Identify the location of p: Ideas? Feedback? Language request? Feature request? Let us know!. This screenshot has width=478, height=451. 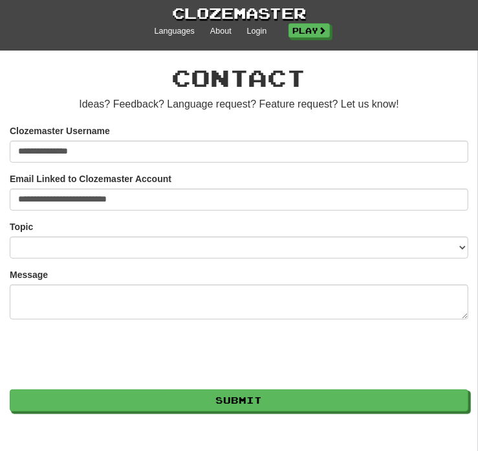
(239, 104).